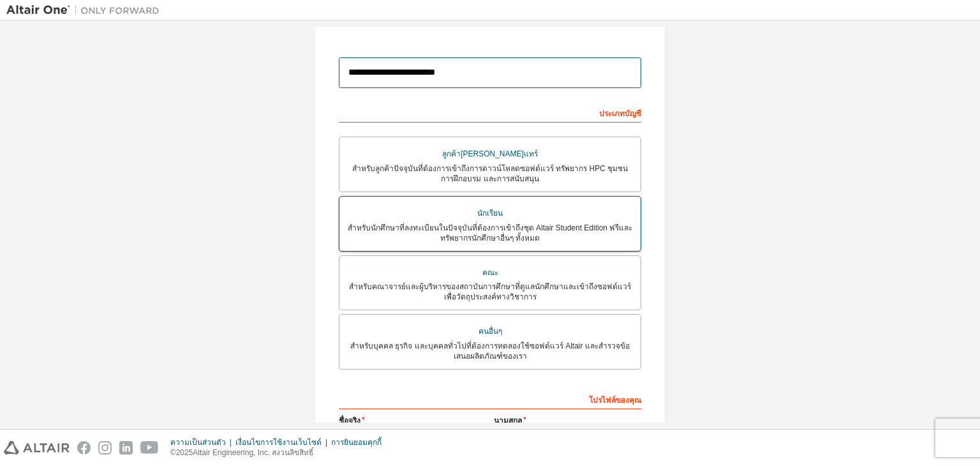 This screenshot has height=466, width=980. I want to click on font: นักเรียน, so click(490, 214).